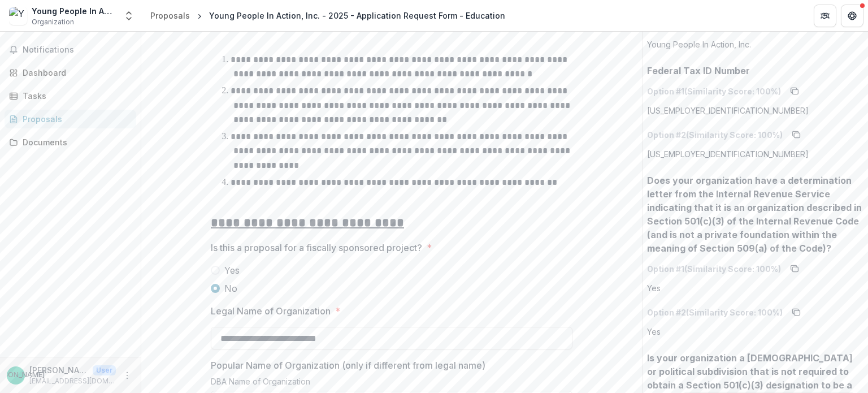 Image resolution: width=868 pixels, height=393 pixels. Describe the element at coordinates (348, 365) in the screenshot. I see `p: Popular Name of Organization (only if different from legal name)` at that location.